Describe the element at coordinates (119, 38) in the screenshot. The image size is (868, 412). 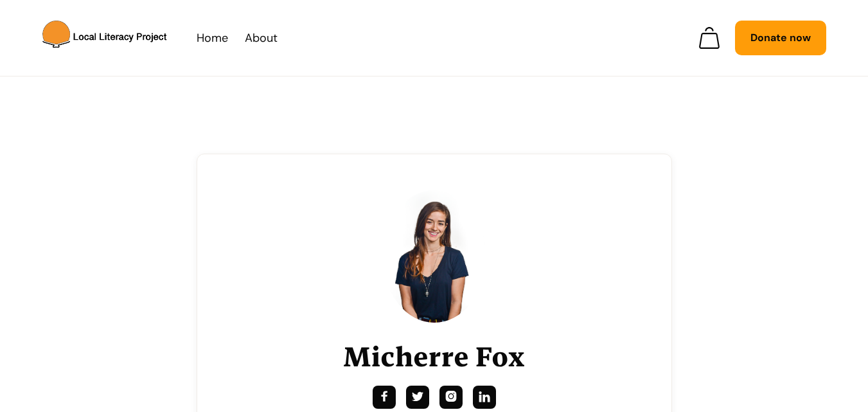
I see `a: home` at that location.